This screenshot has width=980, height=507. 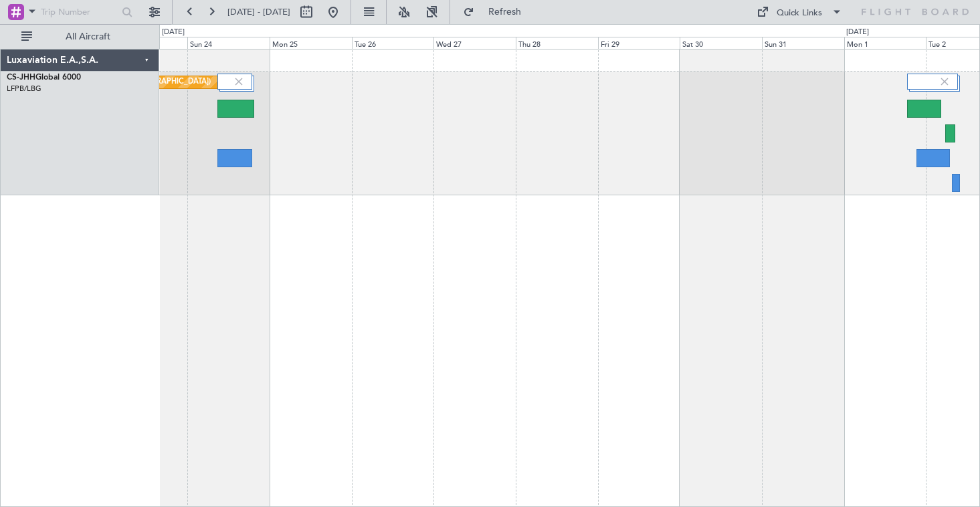 What do you see at coordinates (310, 42) in the screenshot?
I see `div: Mon 25` at bounding box center [310, 42].